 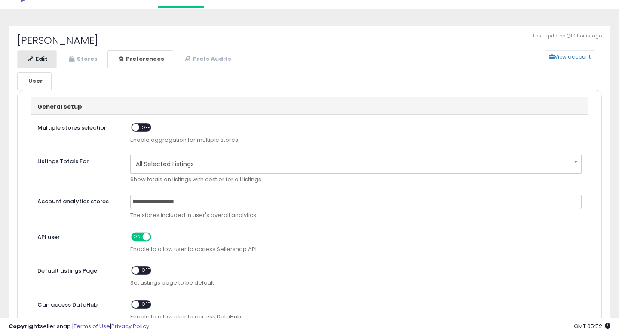 What do you see at coordinates (356, 283) in the screenshot?
I see `span: Set Listings page to be default` at bounding box center [356, 283].